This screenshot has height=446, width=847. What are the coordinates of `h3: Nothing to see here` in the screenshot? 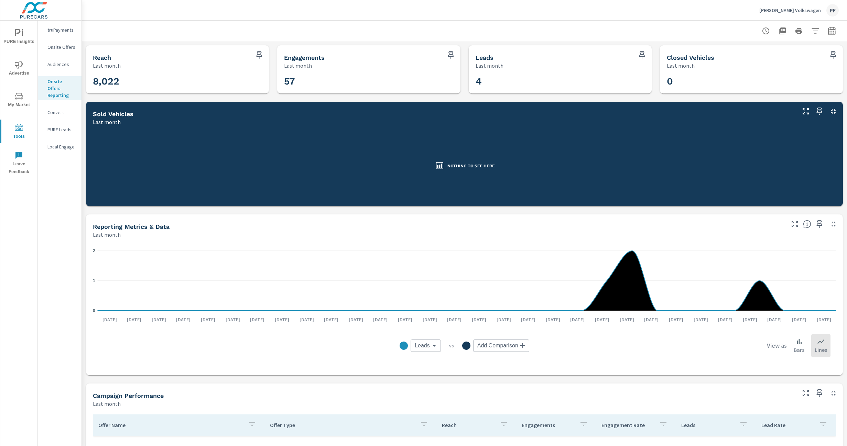 It's located at (471, 166).